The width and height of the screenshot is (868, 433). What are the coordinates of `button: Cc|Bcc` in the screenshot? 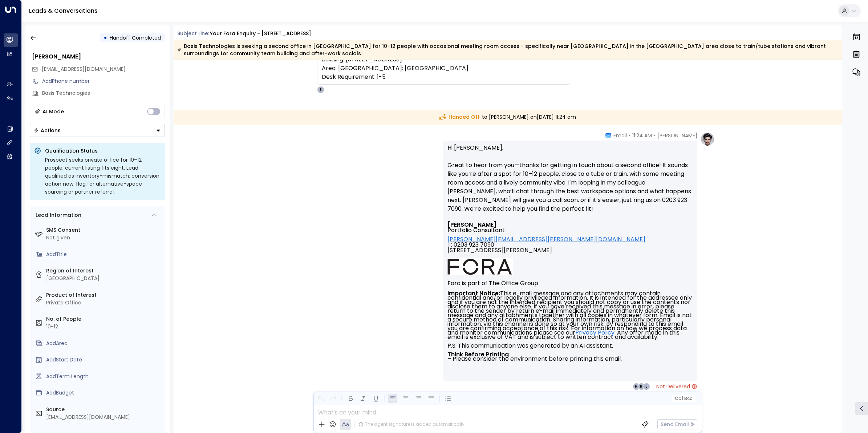 It's located at (683, 398).